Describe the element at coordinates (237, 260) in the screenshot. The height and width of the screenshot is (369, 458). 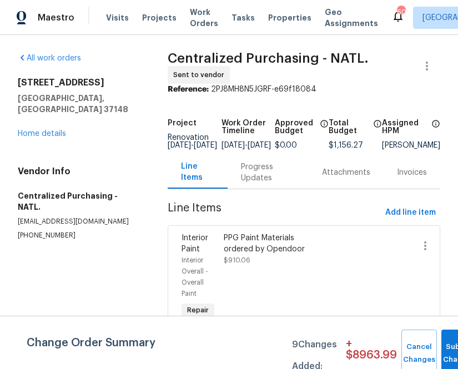
I see `span: $910.06` at that location.